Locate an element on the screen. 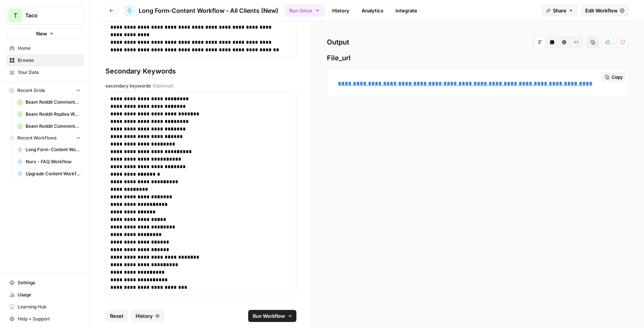 The image size is (644, 328). span: File_url is located at coordinates (478, 58).